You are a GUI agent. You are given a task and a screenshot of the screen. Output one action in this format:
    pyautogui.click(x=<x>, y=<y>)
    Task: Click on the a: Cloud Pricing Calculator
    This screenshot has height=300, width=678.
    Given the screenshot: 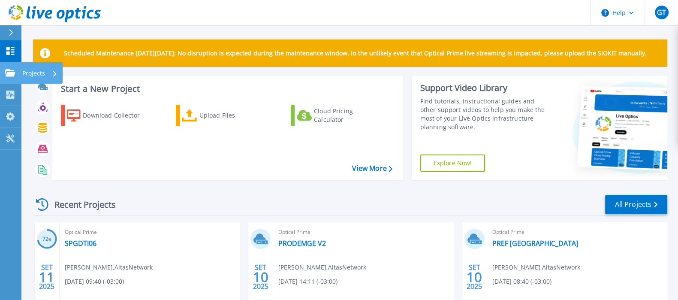 What is the action you would take?
    pyautogui.click(x=338, y=115)
    